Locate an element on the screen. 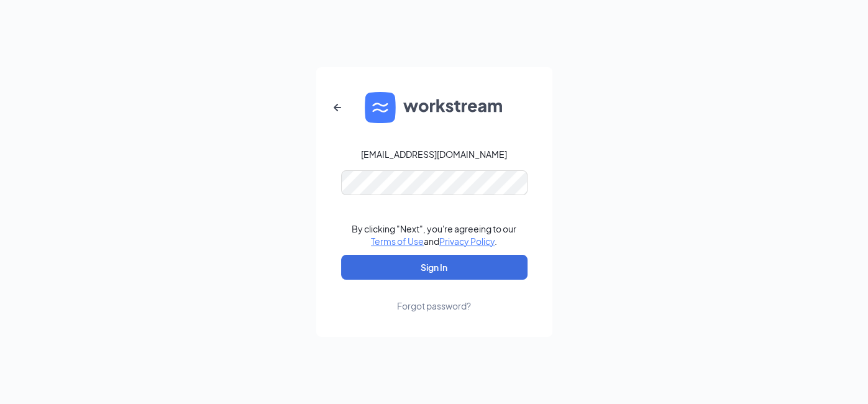 The width and height of the screenshot is (868, 404). a: Forgot password? is located at coordinates (434, 296).